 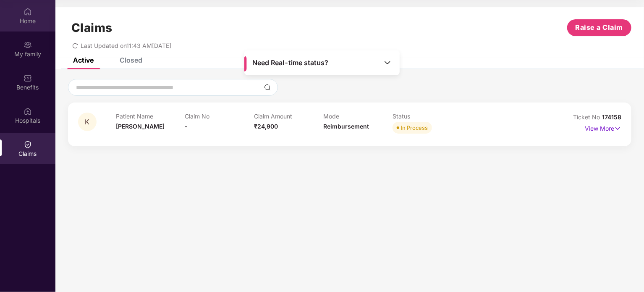 What do you see at coordinates (28, 45) in the screenshot?
I see `img: svg+xml;base64,PHN2ZyB3aWR0aD0iMjAiIGhlaWdodD0iMjAiIHZpZXdCb3g9IjAgMCAyMCAyMCIgZmlsbD0ibm9uZSIgeG...` at bounding box center [28, 45].